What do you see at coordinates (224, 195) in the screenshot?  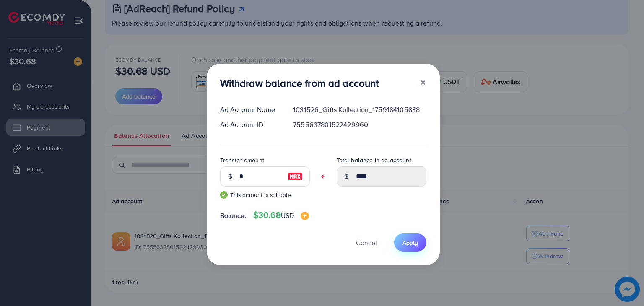 I see `img: guide` at bounding box center [224, 195].